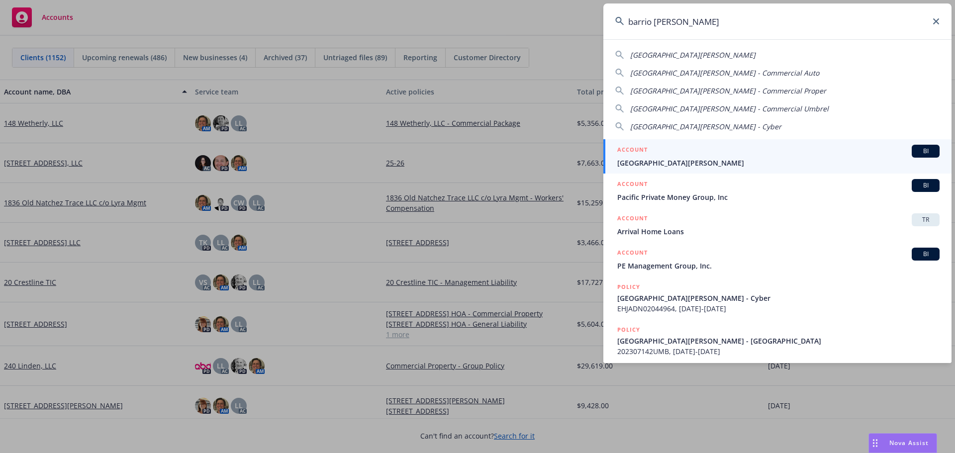 The image size is (955, 453). Describe the element at coordinates (778, 266) in the screenshot. I see `span: PE Management Group, Inc.` at that location.